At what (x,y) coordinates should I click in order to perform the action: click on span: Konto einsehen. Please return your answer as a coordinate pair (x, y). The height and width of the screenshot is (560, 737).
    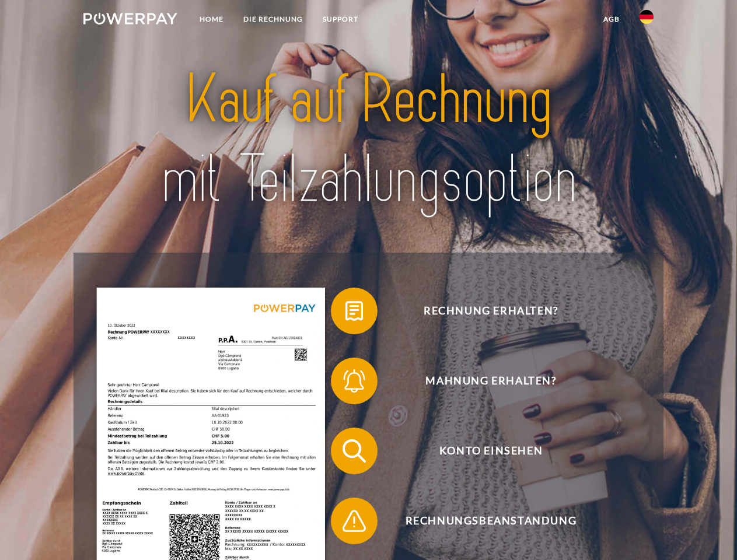
    Looking at the image, I should click on (491, 451).